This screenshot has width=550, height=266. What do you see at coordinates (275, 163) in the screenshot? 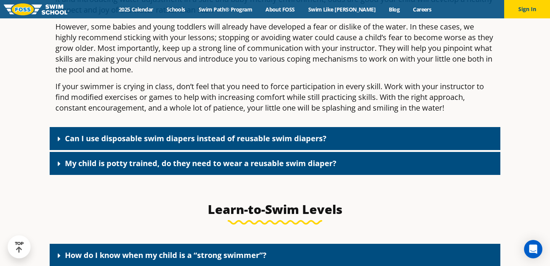
I see `div: My child is potty trained, do they need to wear a reusable swim diaper?` at bounding box center [275, 163].